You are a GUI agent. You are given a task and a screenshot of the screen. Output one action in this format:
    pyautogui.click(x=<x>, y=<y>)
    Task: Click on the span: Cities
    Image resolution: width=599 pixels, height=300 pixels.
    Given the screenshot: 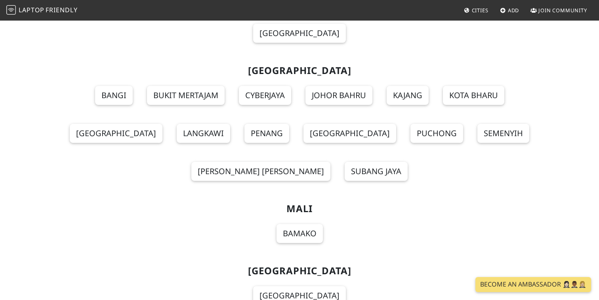 What is the action you would take?
    pyautogui.click(x=480, y=10)
    